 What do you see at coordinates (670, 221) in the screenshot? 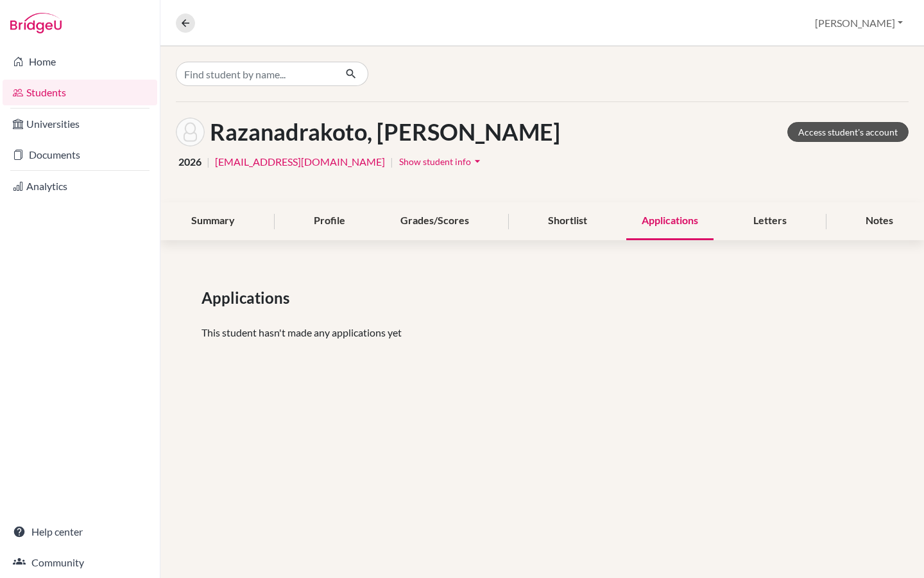
I see `div: Applications` at bounding box center [670, 221].